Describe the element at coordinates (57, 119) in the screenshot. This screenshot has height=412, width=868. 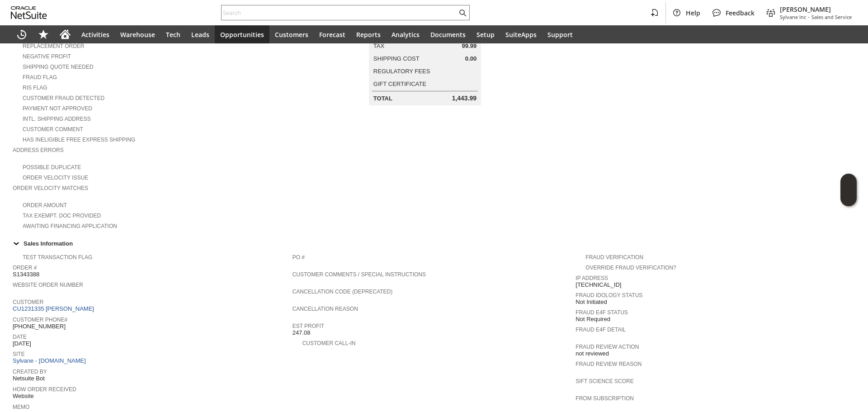
I see `a: Intl. Shipping Address` at that location.